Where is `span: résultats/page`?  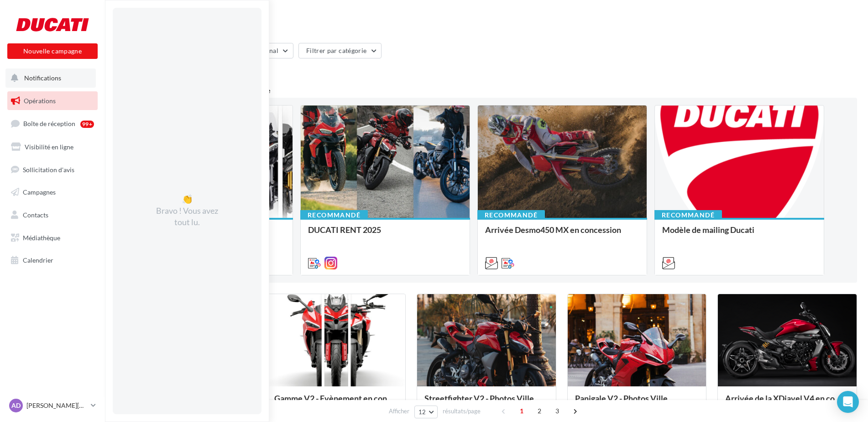 span: résultats/page is located at coordinates (461, 411).